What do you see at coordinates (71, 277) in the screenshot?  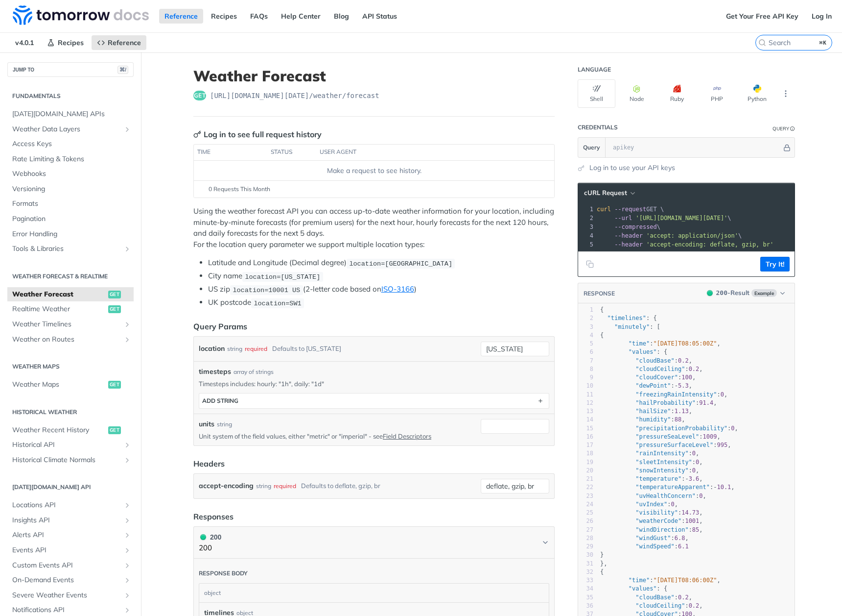 I see `h2: Weather Forecast & realtime` at bounding box center [71, 277].